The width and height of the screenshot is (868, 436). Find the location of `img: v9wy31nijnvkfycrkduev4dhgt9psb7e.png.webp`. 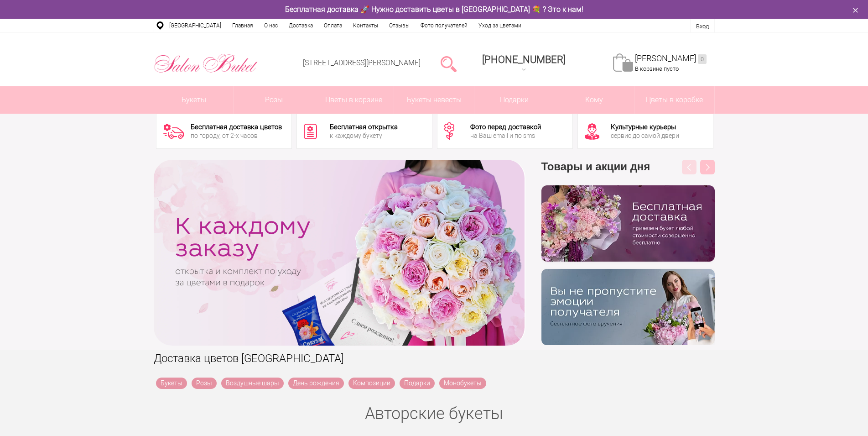

img: v9wy31nijnvkfycrkduev4dhgt9psb7e.png.webp is located at coordinates (628, 307).